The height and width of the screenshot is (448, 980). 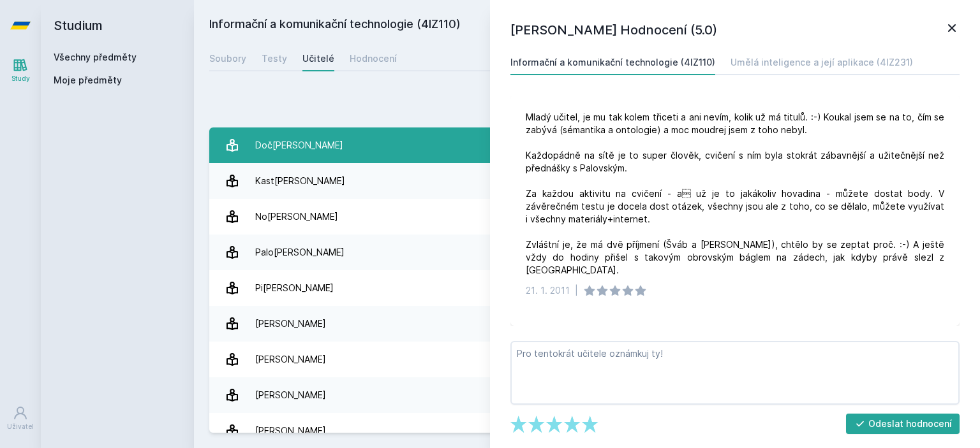 What do you see at coordinates (21, 427) in the screenshot?
I see `div: Uživatel` at bounding box center [21, 427].